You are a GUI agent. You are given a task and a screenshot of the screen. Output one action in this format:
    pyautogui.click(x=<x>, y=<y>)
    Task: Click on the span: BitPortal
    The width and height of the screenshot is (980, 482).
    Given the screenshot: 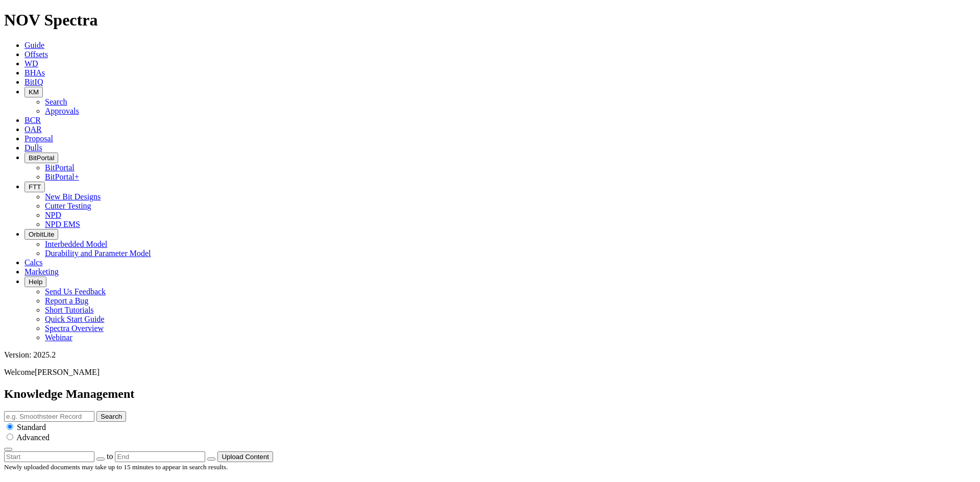 What is the action you would take?
    pyautogui.click(x=41, y=157)
    